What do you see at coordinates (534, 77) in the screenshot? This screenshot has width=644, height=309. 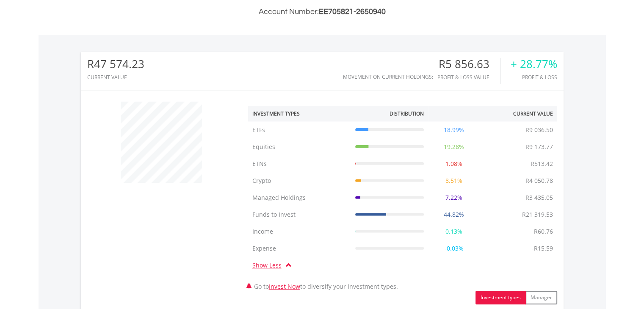 I see `div: Profit & Loss` at bounding box center [534, 77].